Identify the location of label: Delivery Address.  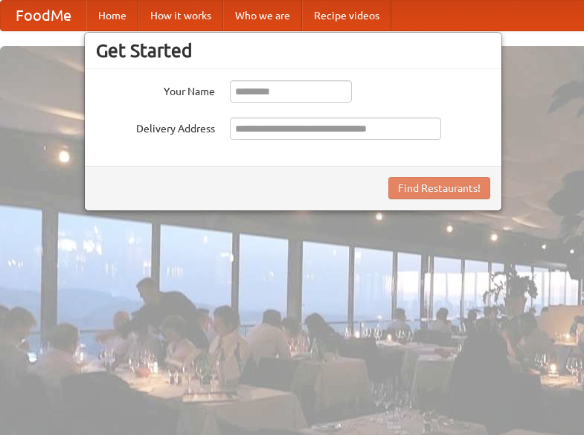
(155, 126).